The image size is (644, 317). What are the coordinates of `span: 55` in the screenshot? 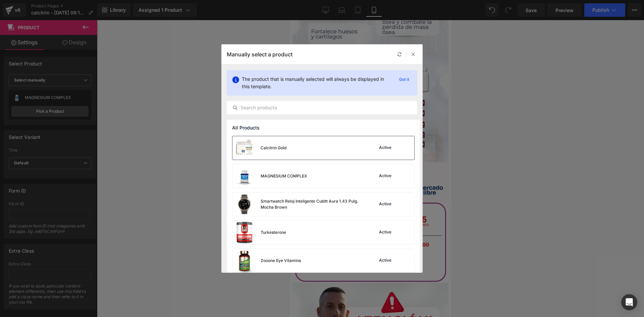 It's located at (131, 199).